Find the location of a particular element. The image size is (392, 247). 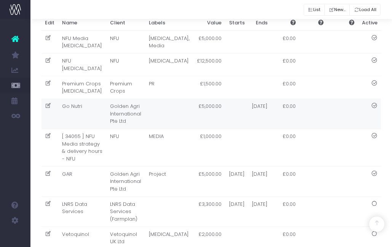

td: MEDIA is located at coordinates (169, 147).